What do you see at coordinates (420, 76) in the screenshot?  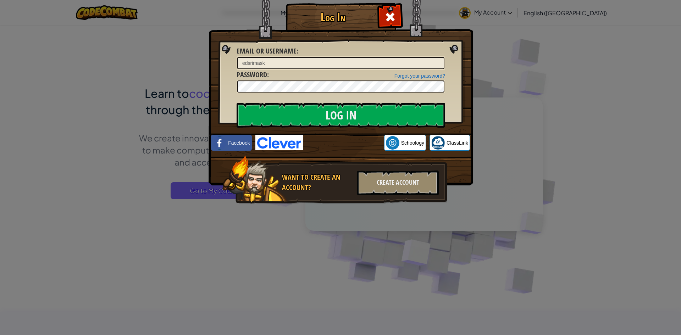 I see `a: Forgot your password?` at bounding box center [420, 76].